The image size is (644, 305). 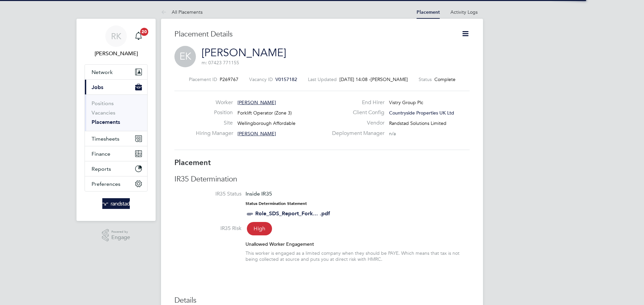 What do you see at coordinates (322, 79) in the screenshot?
I see `label: Last Updated` at bounding box center [322, 79].